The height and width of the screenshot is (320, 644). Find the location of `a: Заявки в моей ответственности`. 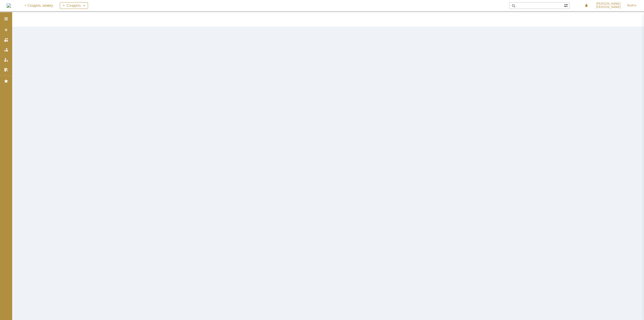

a: Заявки в моей ответственности is located at coordinates (6, 50).